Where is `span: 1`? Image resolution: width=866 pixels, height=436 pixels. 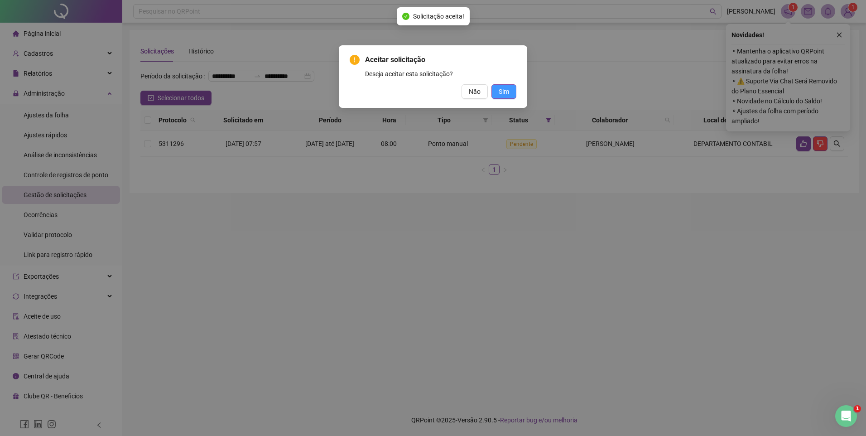 span: 1 is located at coordinates (857, 408).